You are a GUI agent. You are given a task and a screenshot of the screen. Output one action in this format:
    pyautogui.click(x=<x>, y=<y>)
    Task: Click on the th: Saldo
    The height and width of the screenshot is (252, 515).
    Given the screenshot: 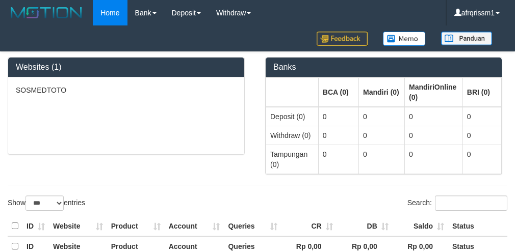 What is the action you would take?
    pyautogui.click(x=420, y=226)
    